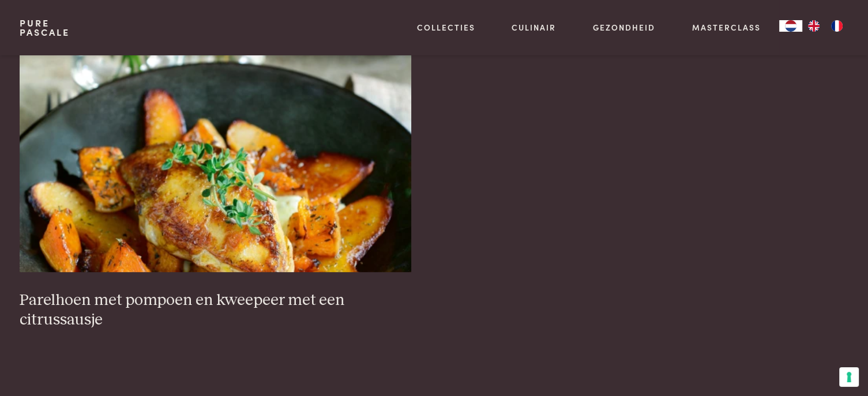 The image size is (868, 396). I want to click on a: Parelhoen met pompoen en kweepeer met een citrussausje Parelhoen met pompoen en kweepeer met een ..., so click(215, 186).